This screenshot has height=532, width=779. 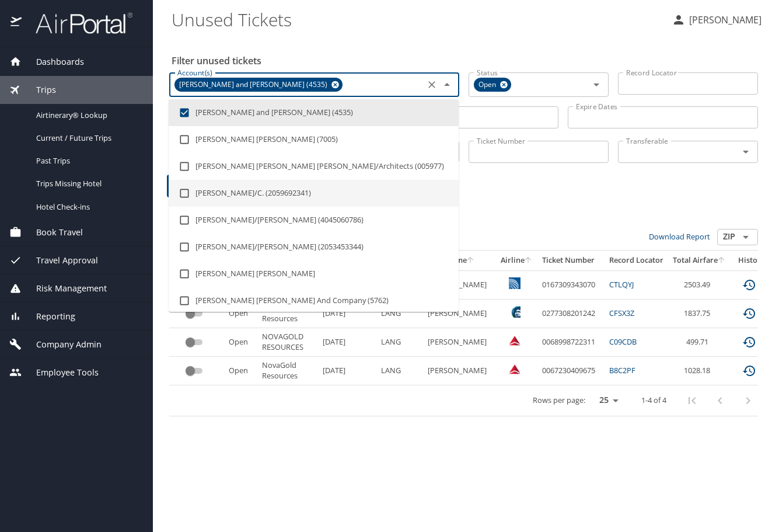 What do you see at coordinates (514, 312) in the screenshot?
I see `img: Alaska Airlines` at bounding box center [514, 312].